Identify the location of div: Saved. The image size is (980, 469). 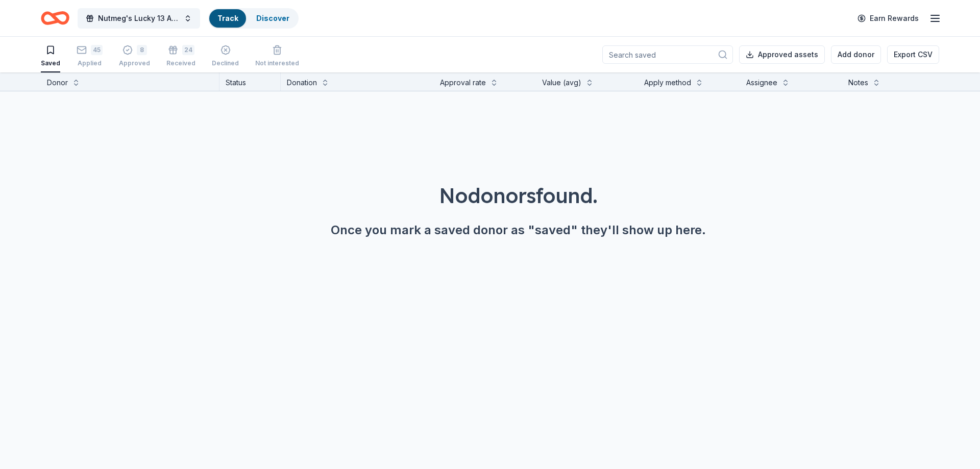
(50, 63).